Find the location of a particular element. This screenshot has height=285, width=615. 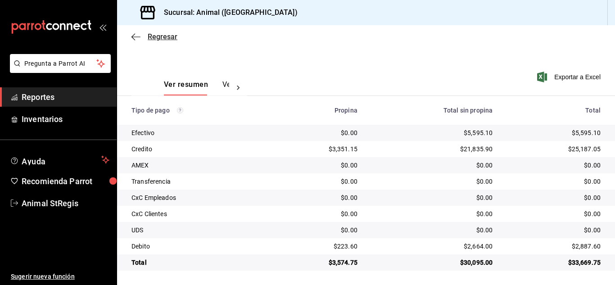

div: Total sin propina is located at coordinates (432, 110).